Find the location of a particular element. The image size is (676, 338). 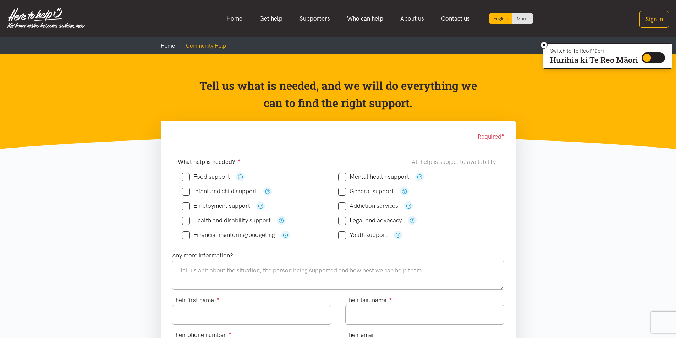

p: Hurihia ki Te Reo Māori is located at coordinates (594, 60).